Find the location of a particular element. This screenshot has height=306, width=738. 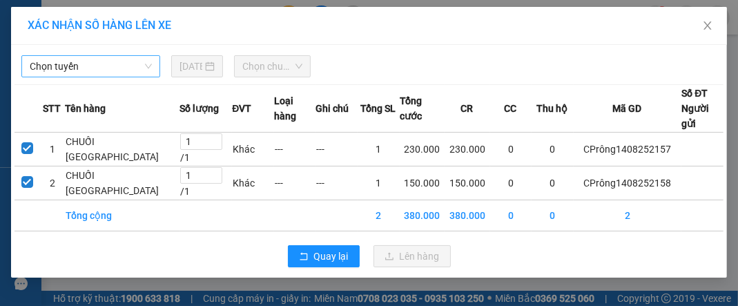

input: 14/08/2025 is located at coordinates (191, 66).